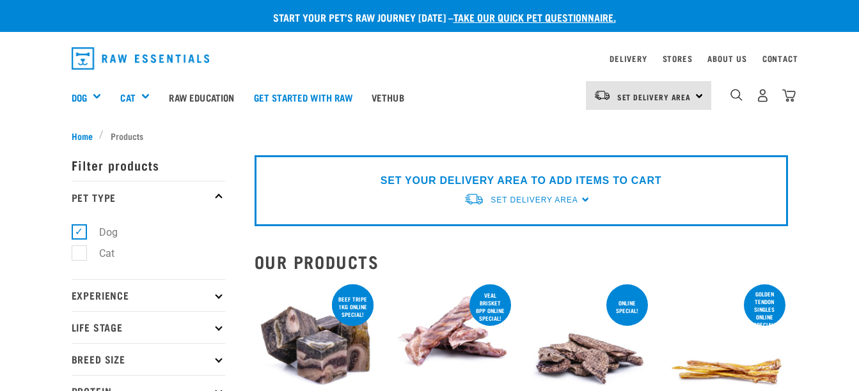  What do you see at coordinates (201, 97) in the screenshot?
I see `a: Raw Education` at bounding box center [201, 97].